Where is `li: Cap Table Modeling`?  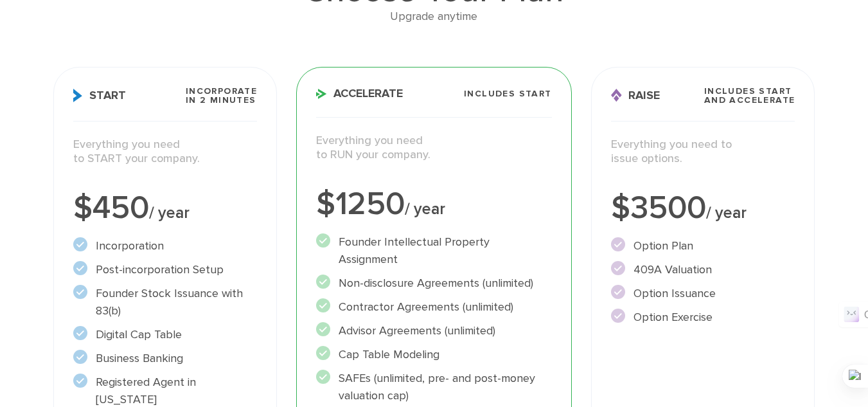
li: Cap Table Modeling is located at coordinates (434, 354).